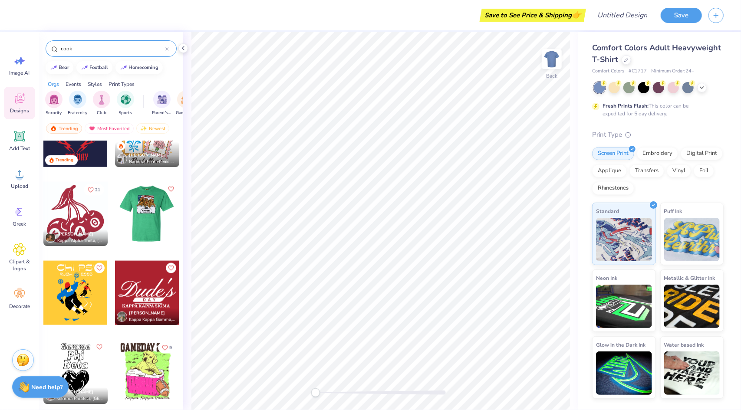 Image resolution: width=741 pixels, height=410 pixels. Describe the element at coordinates (78, 113) in the screenshot. I see `span: Fraternity` at that location.